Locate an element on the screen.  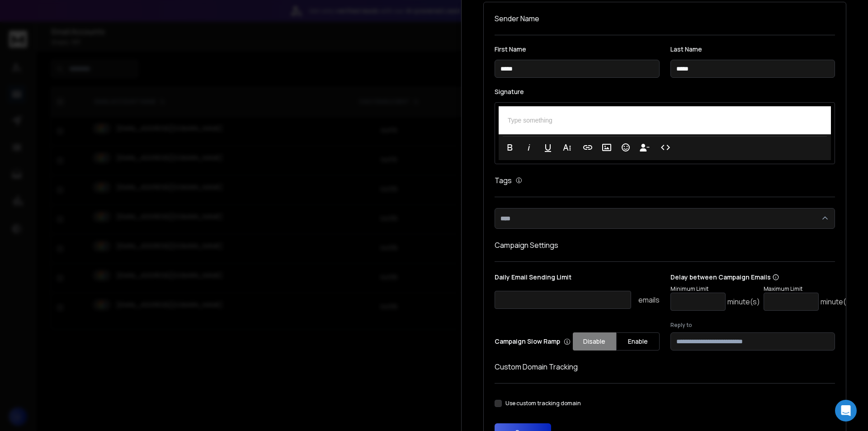
label: Last Name is located at coordinates (753, 49).